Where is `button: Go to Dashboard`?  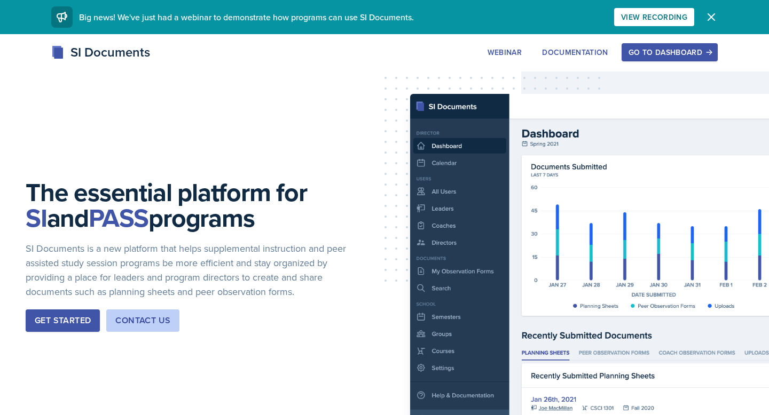 button: Go to Dashboard is located at coordinates (669, 52).